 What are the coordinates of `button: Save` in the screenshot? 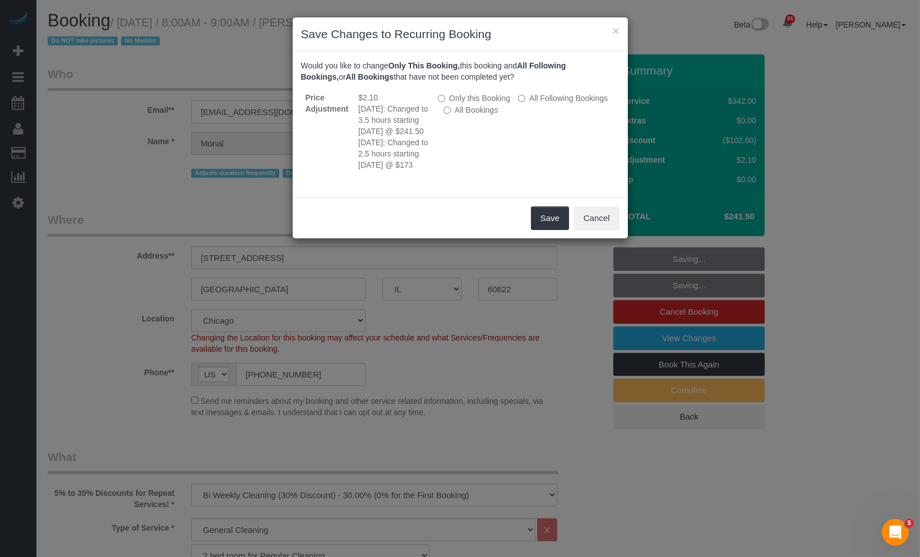 It's located at (550, 218).